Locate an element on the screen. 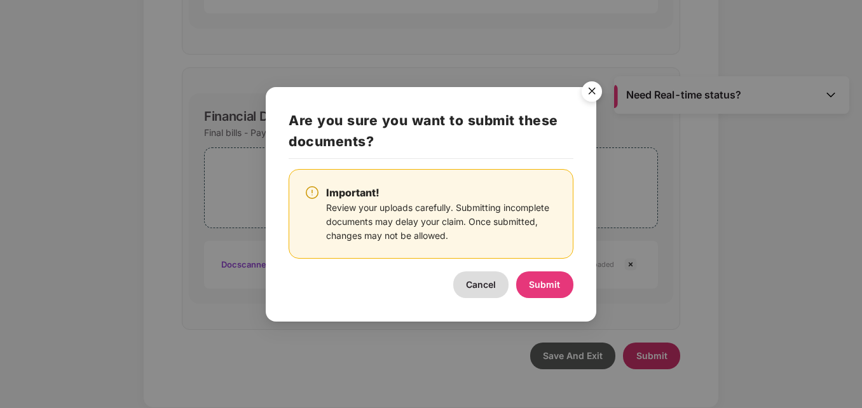  div: Review your uploads carefully. Submitting incomplete documents may delay your claim. Once submitt... is located at coordinates (442, 222).